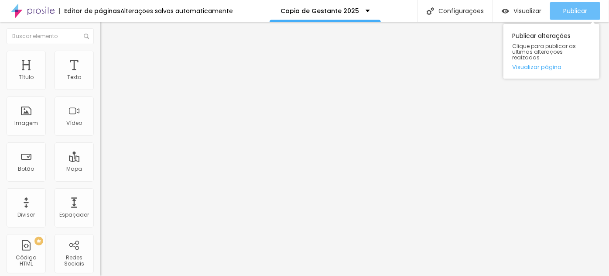 The width and height of the screenshot is (609, 276). What do you see at coordinates (552, 52) in the screenshot?
I see `span: Clique para publicar as ultimas alterações reaizadas` at bounding box center [552, 52].